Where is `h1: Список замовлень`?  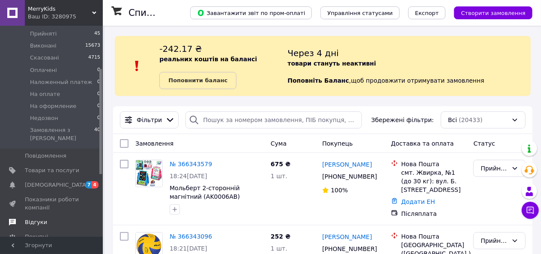 h1: Список замовлень is located at coordinates (172, 13).